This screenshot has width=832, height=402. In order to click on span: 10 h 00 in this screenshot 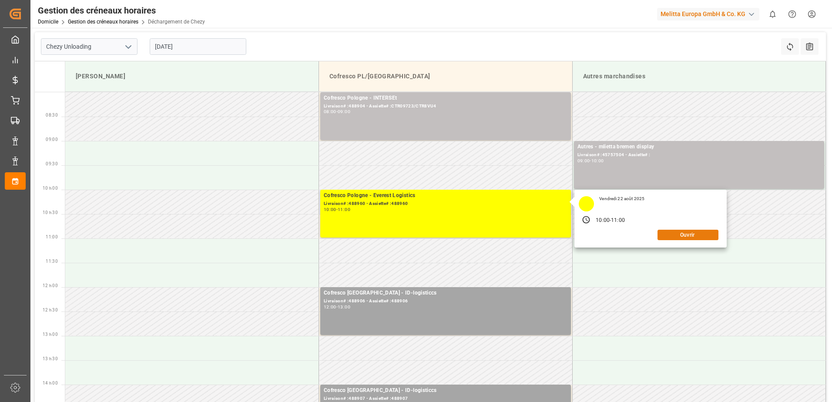, I will do `click(50, 188)`.